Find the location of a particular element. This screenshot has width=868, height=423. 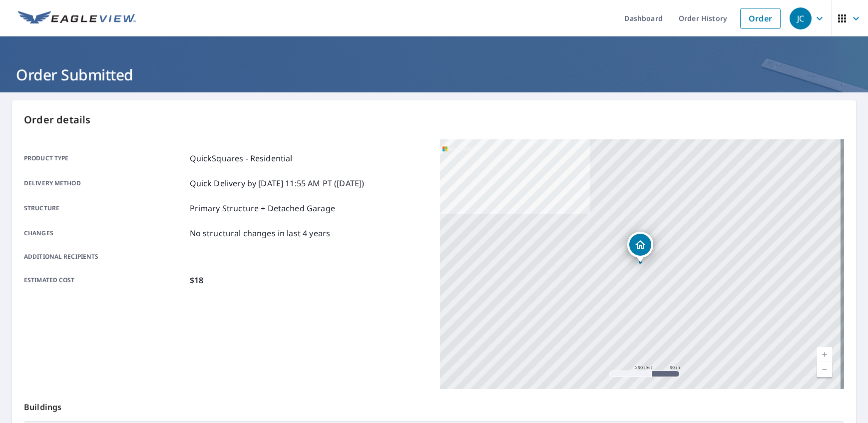

div: Dropped pin, building 1, Residential property, 14915 Quince Way Thornton, CO 80602 is located at coordinates (640, 247).